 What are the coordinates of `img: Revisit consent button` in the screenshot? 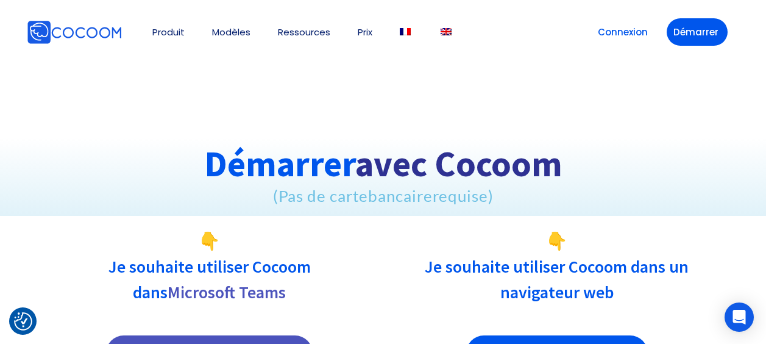 It's located at (23, 321).